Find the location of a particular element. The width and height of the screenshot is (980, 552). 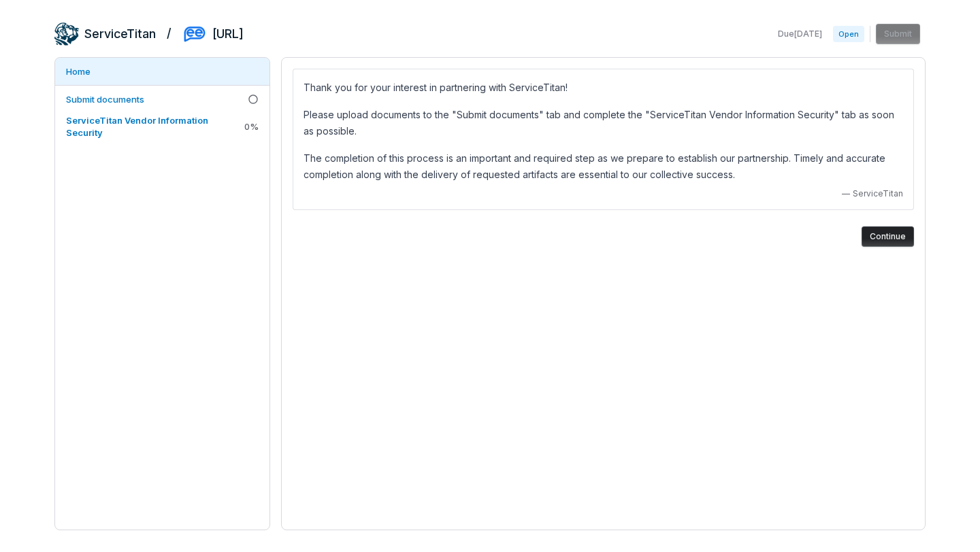

span: ServiceTitan Vendor Information Security is located at coordinates (137, 127).